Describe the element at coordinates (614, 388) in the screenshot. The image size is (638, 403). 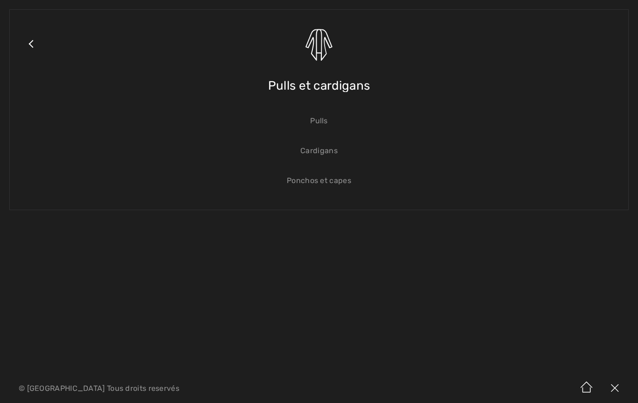
I see `img: X` at that location.